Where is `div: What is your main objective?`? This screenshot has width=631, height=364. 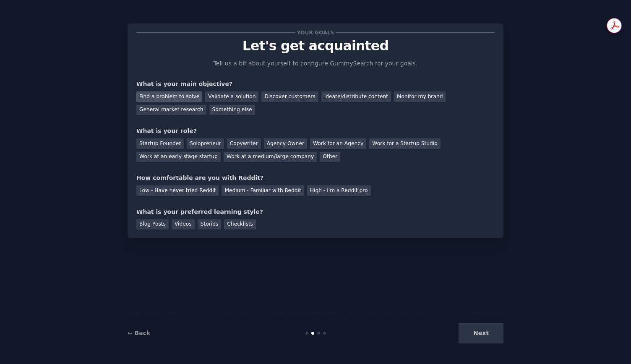 div: What is your main objective? is located at coordinates (316, 84).